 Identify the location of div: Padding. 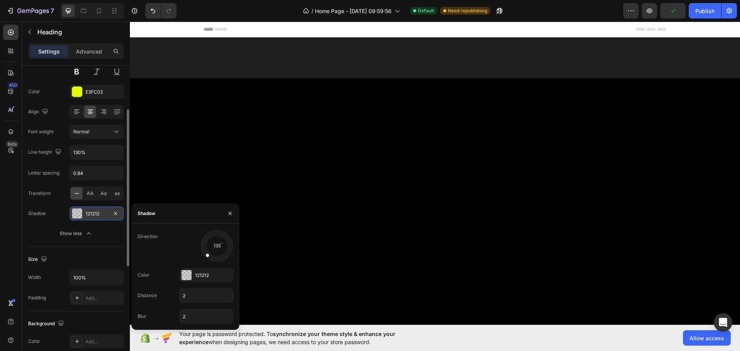
(37, 298).